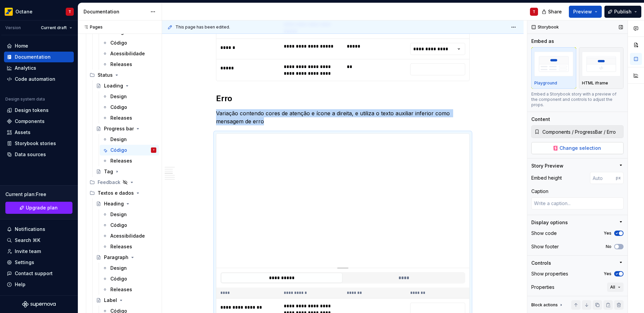 Image resolution: width=644 pixels, height=313 pixels. Describe the element at coordinates (543, 287) in the screenshot. I see `div: Properties` at that location.